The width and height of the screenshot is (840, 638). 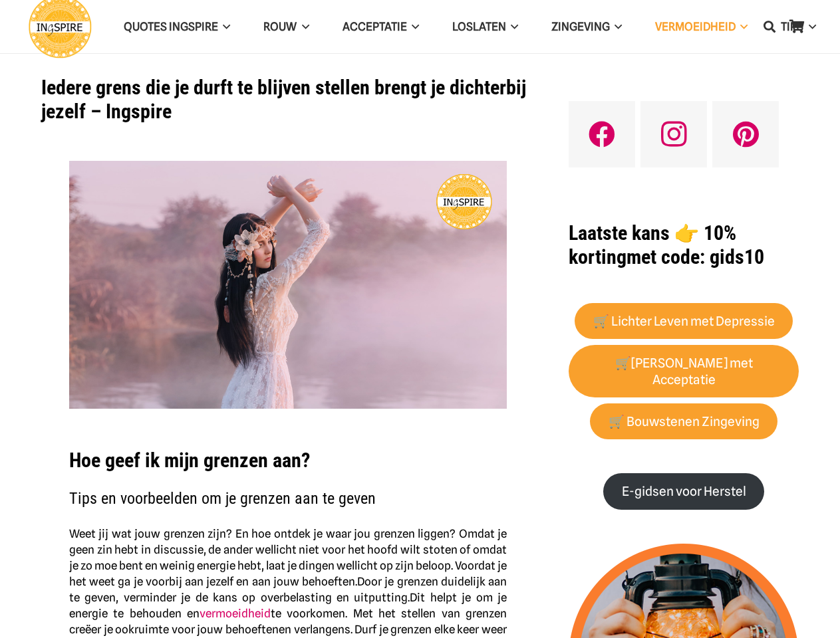 What do you see at coordinates (602, 134) in the screenshot?
I see `a: Facebook` at bounding box center [602, 134].